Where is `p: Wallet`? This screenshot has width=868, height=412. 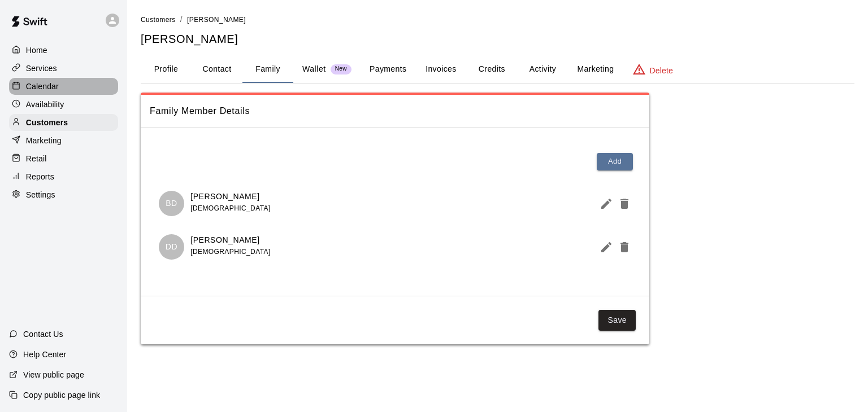
p: Wallet is located at coordinates (314, 69).